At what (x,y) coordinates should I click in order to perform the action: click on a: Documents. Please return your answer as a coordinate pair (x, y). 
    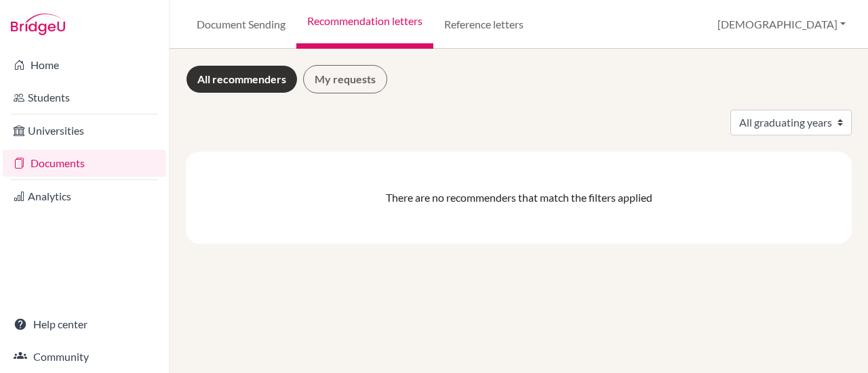
    Looking at the image, I should click on (84, 163).